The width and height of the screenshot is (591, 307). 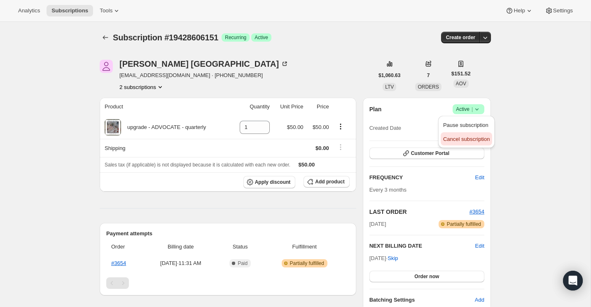 What do you see at coordinates (563, 11) in the screenshot?
I see `span: Settings` at bounding box center [563, 11].